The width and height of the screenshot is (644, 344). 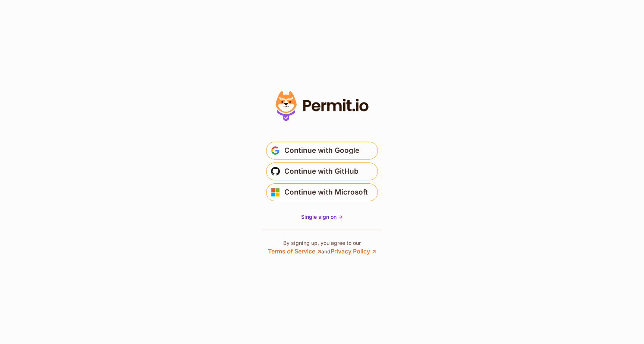 What do you see at coordinates (322, 247) in the screenshot?
I see `p: By signing up, you agree to our and` at bounding box center [322, 247].